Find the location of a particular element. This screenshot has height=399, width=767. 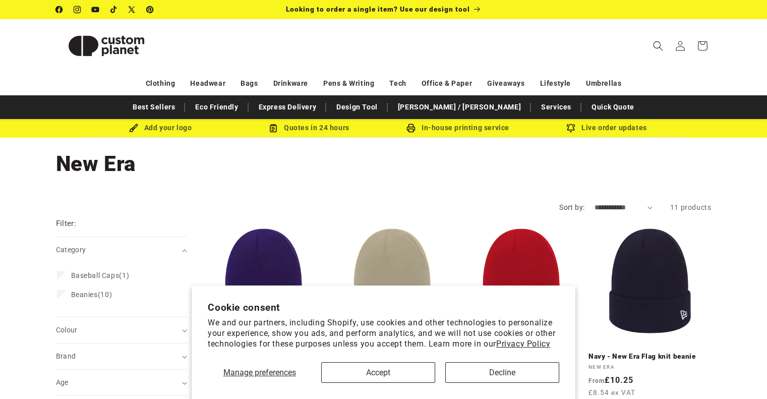

a: Clothing is located at coordinates (160, 83).